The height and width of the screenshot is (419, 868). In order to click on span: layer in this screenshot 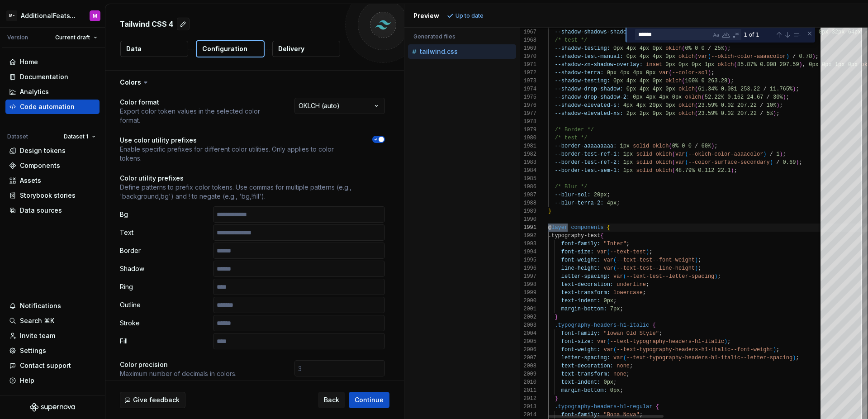, I will do `click(559, 228)`.